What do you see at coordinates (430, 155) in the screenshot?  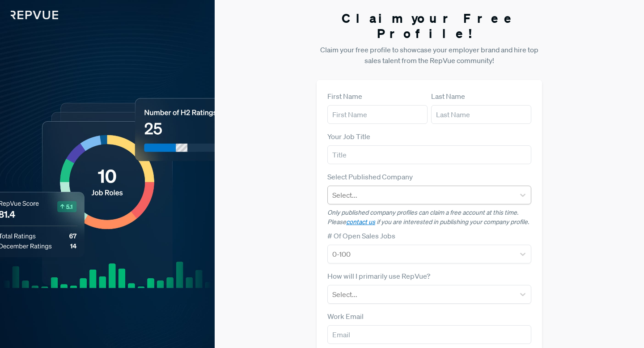 I see `input: Title` at bounding box center [430, 155].